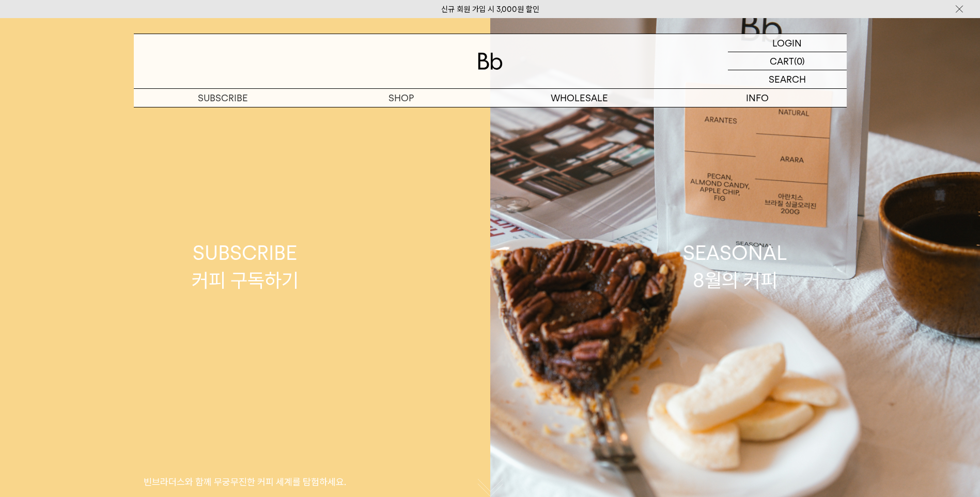 This screenshot has height=497, width=980. I want to click on img: 로고, so click(490, 61).